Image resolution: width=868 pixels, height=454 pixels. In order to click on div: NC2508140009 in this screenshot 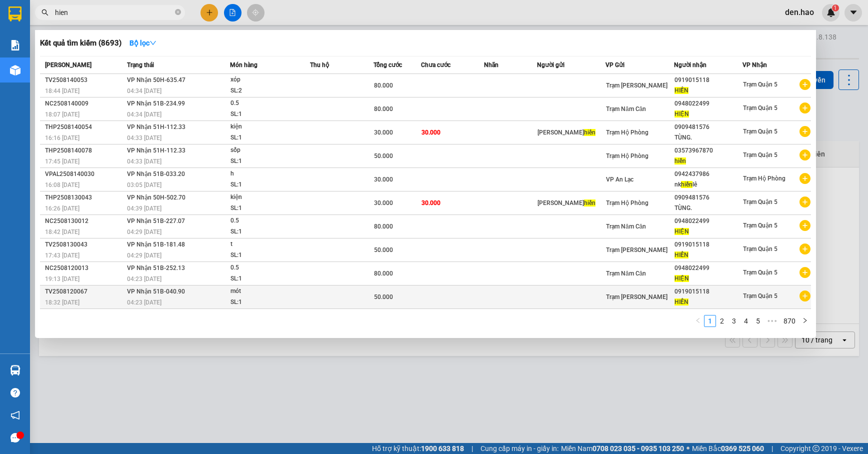, I will do `click(84, 104)`.